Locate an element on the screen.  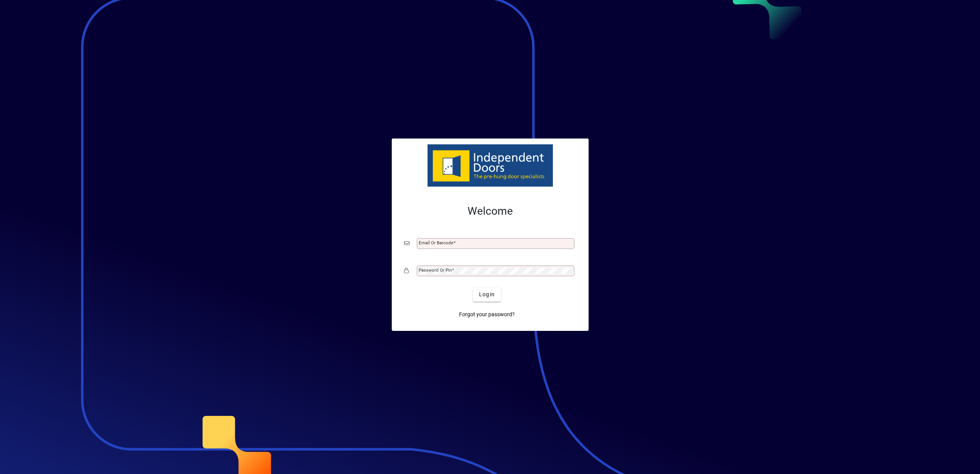
mat-label: Email or Barcode is located at coordinates (436, 243).